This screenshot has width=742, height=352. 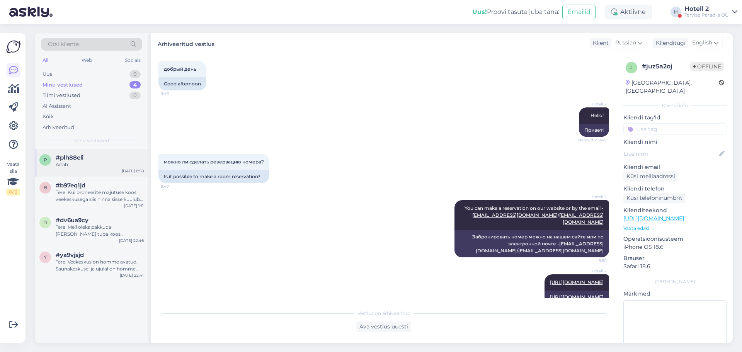 I want to click on span: p, so click(x=45, y=160).